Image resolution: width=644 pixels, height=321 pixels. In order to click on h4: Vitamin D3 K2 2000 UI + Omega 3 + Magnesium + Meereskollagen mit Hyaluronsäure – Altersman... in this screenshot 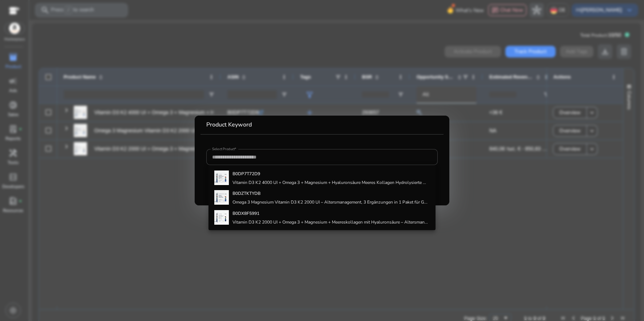, I will do `click(330, 222)`.